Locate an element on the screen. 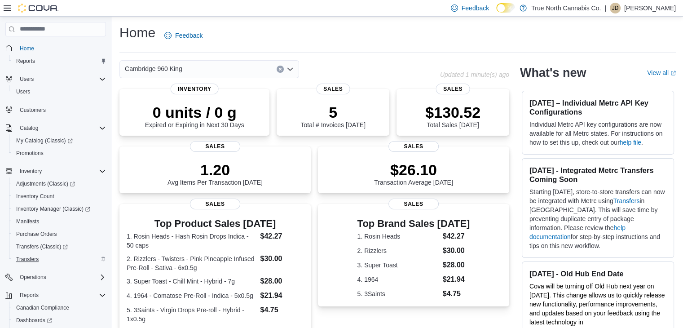  span: My Catalog (Classic) is located at coordinates (59, 141).